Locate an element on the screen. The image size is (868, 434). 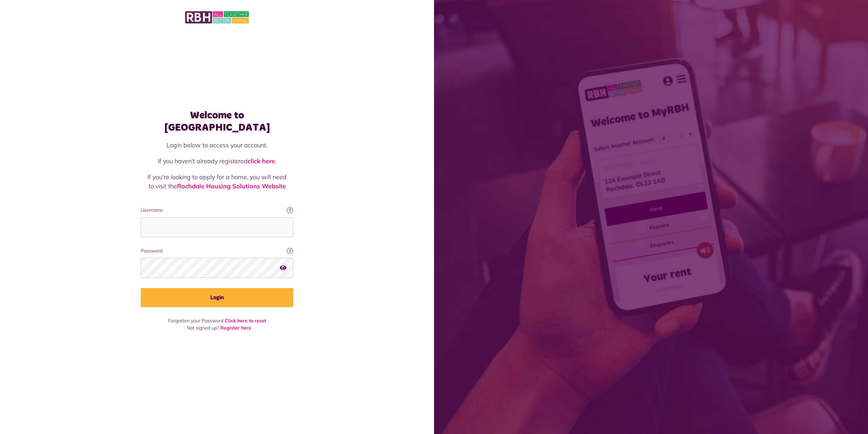
span: Not signed up? is located at coordinates (203, 327).